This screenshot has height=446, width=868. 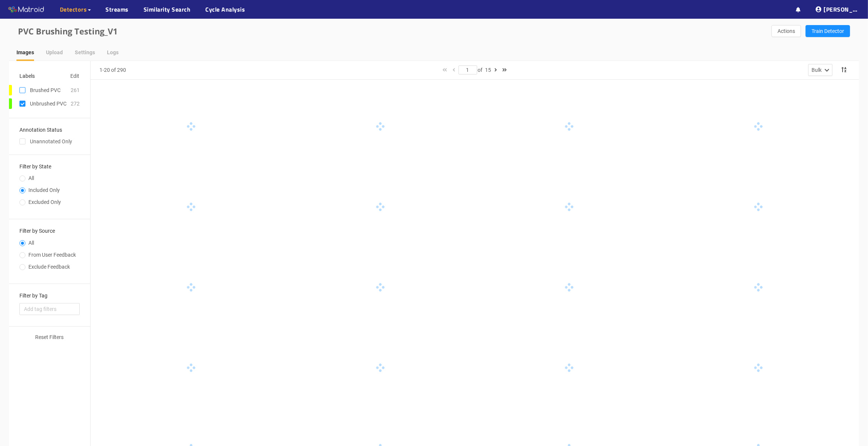 I want to click on div: 272, so click(x=75, y=103).